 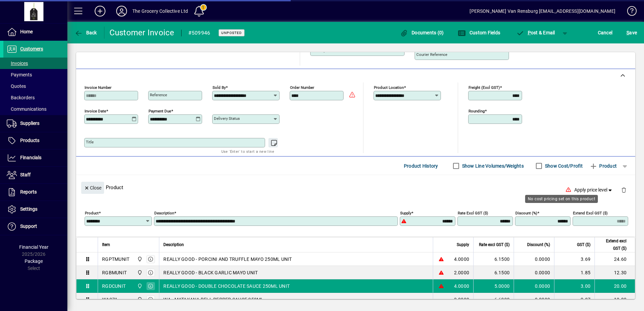 I want to click on td: 2.97, so click(x=574, y=299).